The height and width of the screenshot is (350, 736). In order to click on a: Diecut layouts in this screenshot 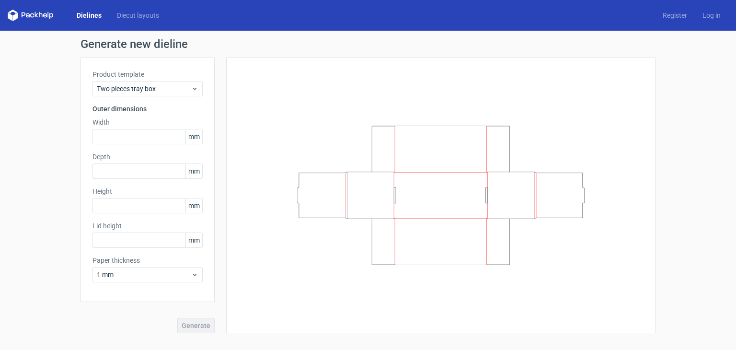, I will do `click(138, 15)`.